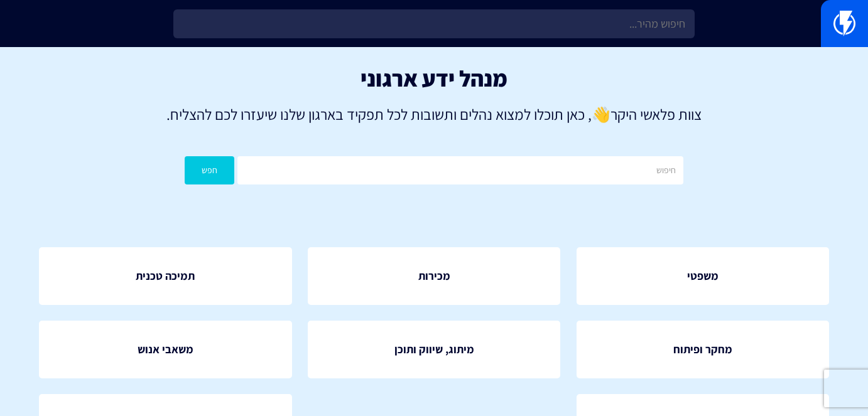 This screenshot has width=868, height=416. I want to click on a: משפטי, so click(703, 276).